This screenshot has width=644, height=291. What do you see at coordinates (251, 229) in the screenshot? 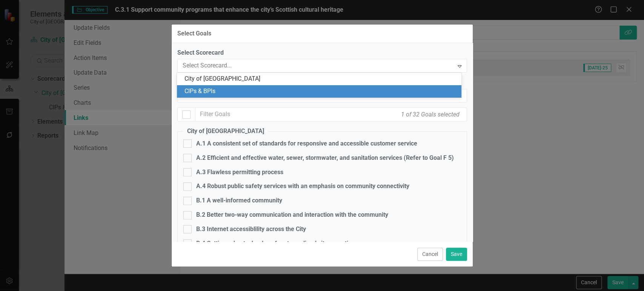
I see `div: B.3 Internet accessiblility across the City` at bounding box center [251, 229].